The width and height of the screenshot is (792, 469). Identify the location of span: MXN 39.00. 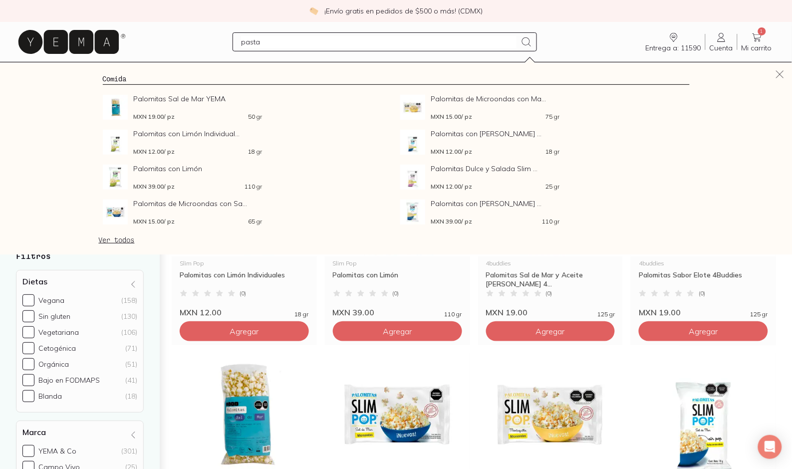
(354, 312).